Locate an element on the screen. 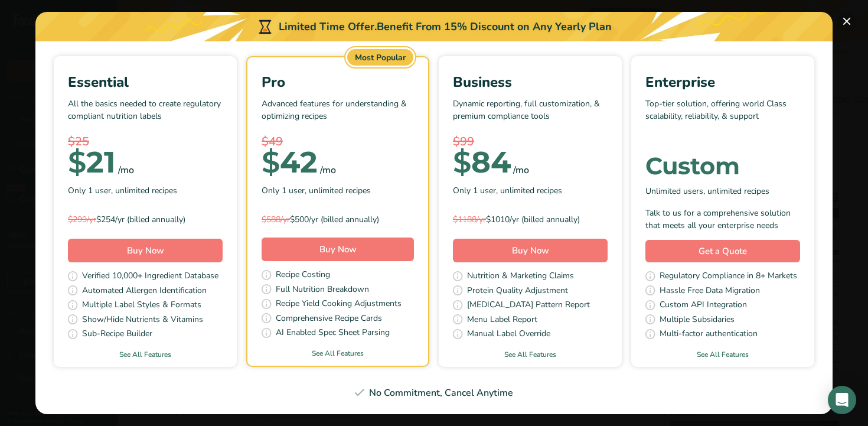  p: Top-tier solution, offering world Class scalability, reliability, & support is located at coordinates (722, 115).